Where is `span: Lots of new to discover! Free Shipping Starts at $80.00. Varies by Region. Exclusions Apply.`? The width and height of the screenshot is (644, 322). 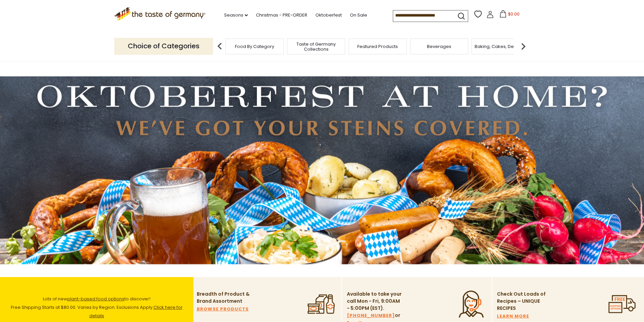 span: Lots of new to discover! Free Shipping Starts at $80.00. Varies by Region. Exclusions Apply. is located at coordinates (97, 307).